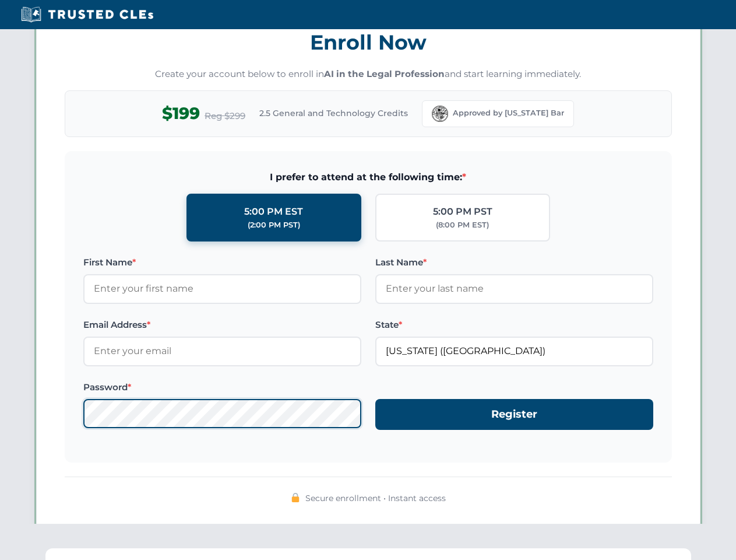  What do you see at coordinates (274, 225) in the screenshot?
I see `div: (2:00 PM PST)` at bounding box center [274, 225].